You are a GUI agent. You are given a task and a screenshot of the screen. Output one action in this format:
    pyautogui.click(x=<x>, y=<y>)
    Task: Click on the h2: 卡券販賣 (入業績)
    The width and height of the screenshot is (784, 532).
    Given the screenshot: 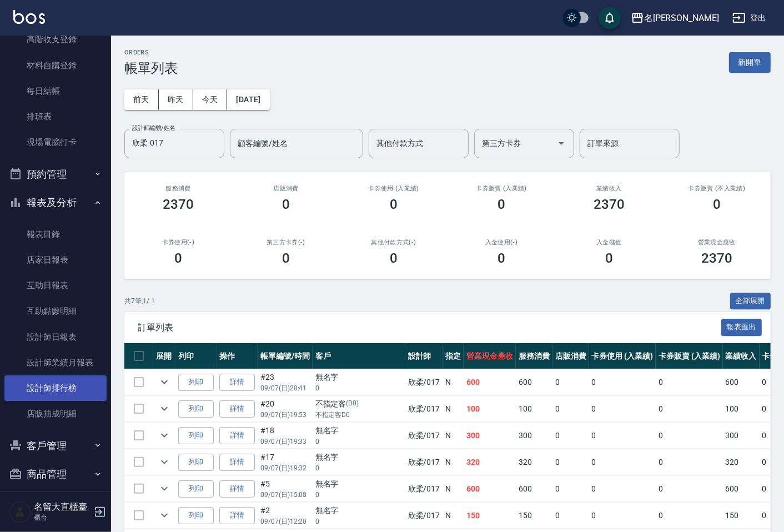 What is the action you would take?
    pyautogui.click(x=501, y=188)
    